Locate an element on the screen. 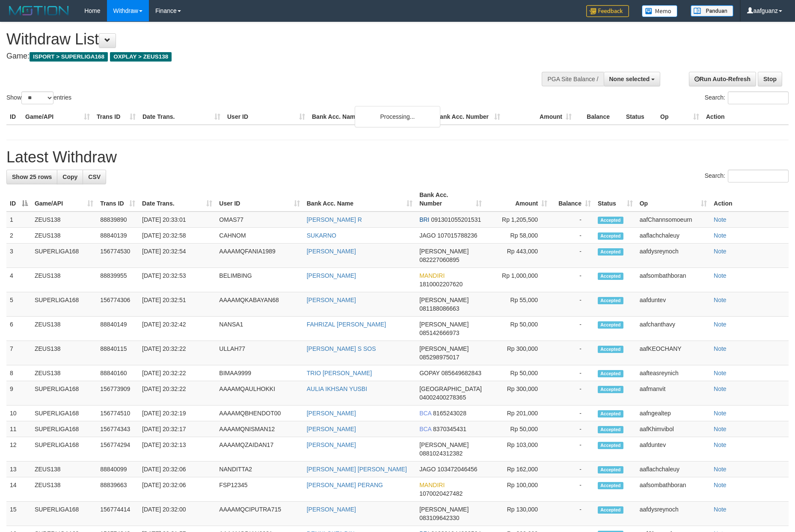 The height and width of the screenshot is (532, 795). td: aafChannsomoeurn is located at coordinates (673, 220).